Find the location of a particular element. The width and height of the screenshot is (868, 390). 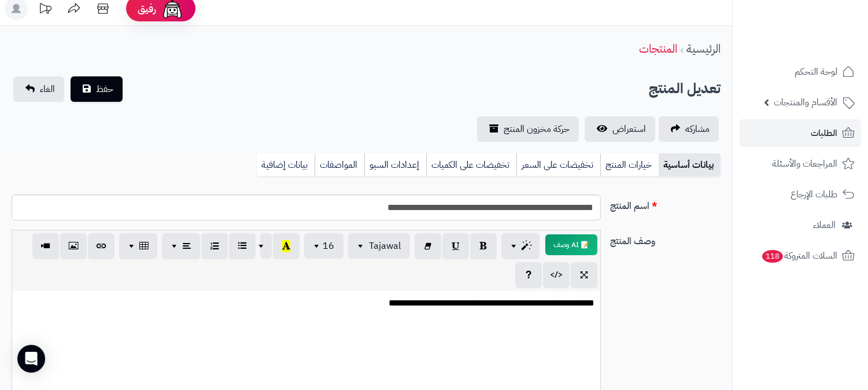

a: الغاء is located at coordinates (39, 89).